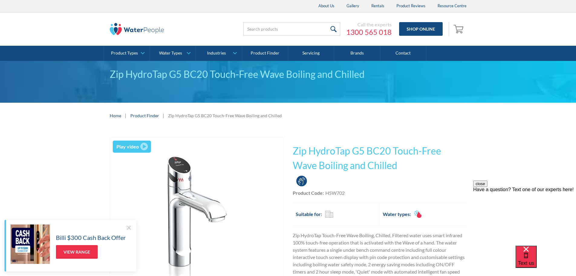 Image resolution: width=576 pixels, height=276 pixels. Describe the element at coordinates (397, 214) in the screenshot. I see `h2: Water types:` at that location.